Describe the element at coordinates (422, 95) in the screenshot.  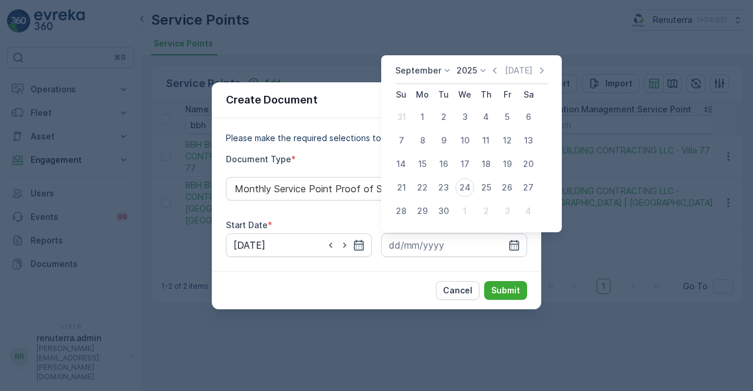
I see `th: Monday` at that location.